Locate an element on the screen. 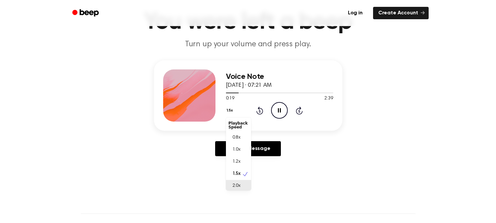  span: 1.2x is located at coordinates (236, 162).